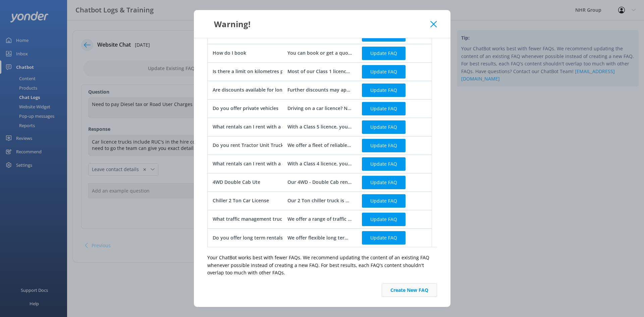 Image resolution: width=644 pixels, height=317 pixels. I want to click on div: What rentals can I rent with a class five drivers licence, so click(275, 127).